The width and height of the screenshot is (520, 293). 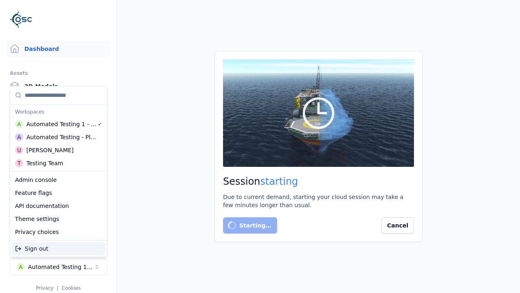 What do you see at coordinates (45, 163) in the screenshot?
I see `div: Testing Team` at bounding box center [45, 163].